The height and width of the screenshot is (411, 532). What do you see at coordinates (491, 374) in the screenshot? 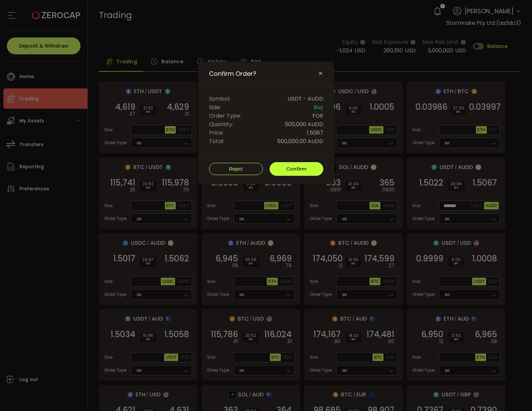
I see `div: Chat Widget` at bounding box center [491, 374].